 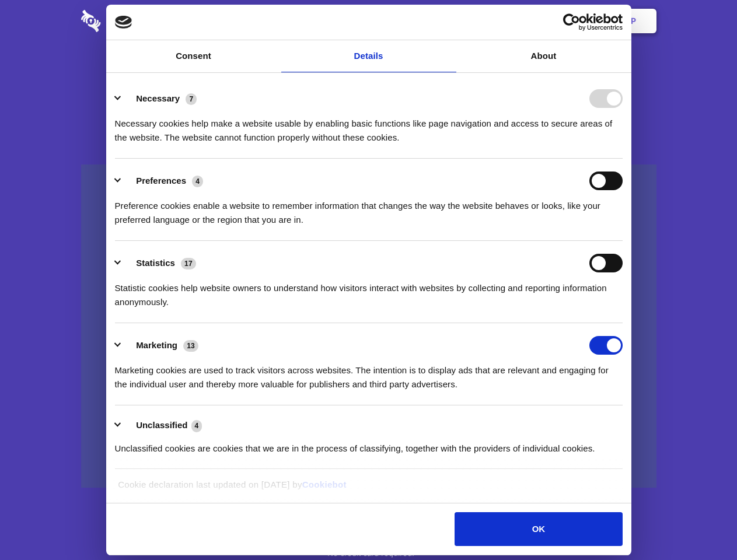 I want to click on a: Details, so click(x=369, y=56).